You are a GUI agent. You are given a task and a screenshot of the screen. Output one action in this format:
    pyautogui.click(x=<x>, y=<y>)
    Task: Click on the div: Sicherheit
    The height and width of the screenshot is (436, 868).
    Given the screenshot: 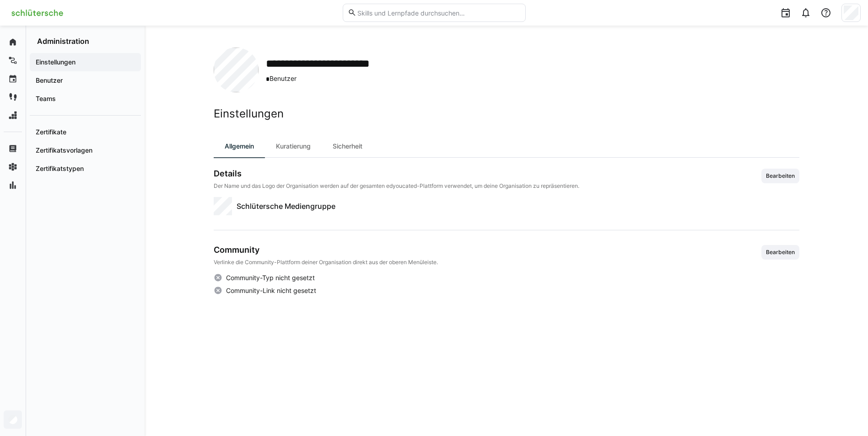 What is the action you would take?
    pyautogui.click(x=347, y=146)
    